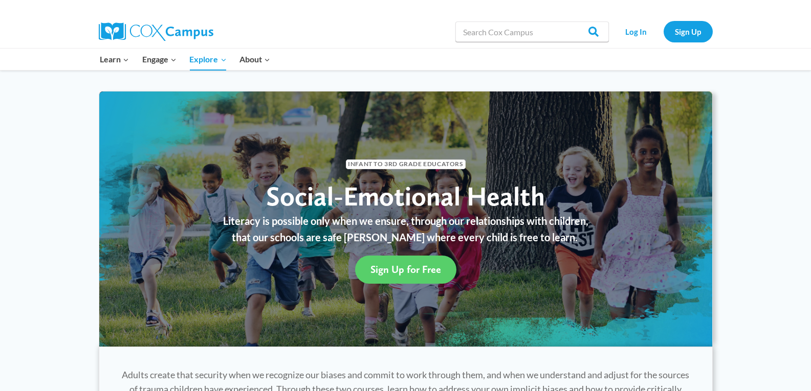  What do you see at coordinates (405, 196) in the screenshot?
I see `span: Social-Emotional Health` at bounding box center [405, 196].